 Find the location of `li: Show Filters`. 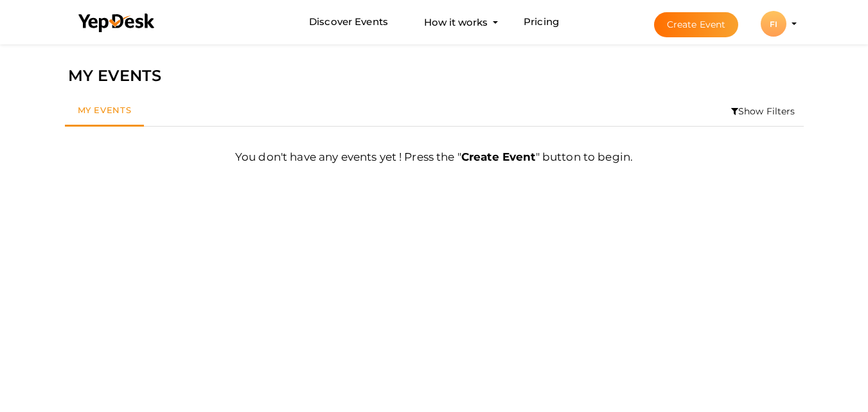

li: Show Filters is located at coordinates (763, 111).